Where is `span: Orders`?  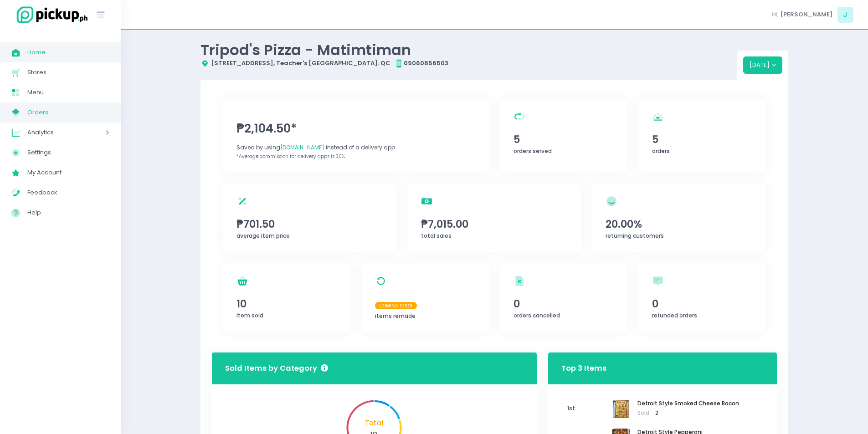 span: Orders is located at coordinates (68, 112).